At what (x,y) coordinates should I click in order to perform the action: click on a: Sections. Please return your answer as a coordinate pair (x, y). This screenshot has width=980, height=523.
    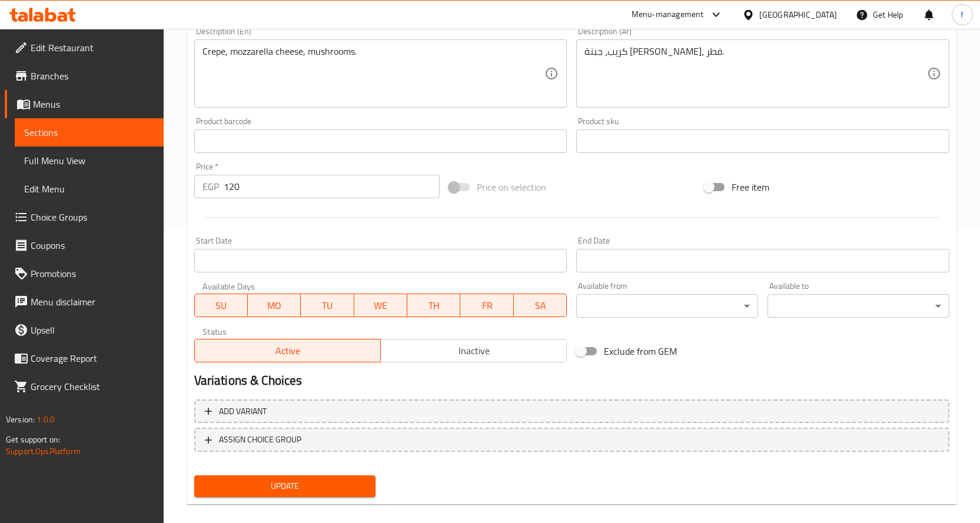
    Looking at the image, I should click on (89, 133).